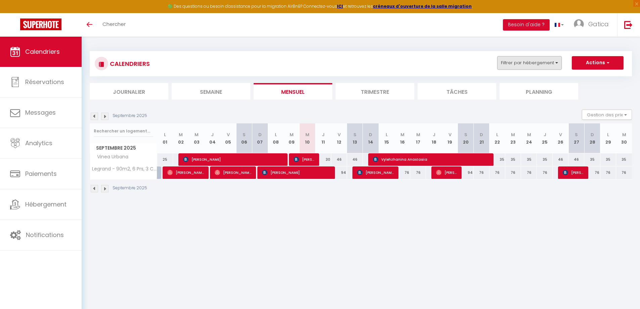  What do you see at coordinates (513, 138) in the screenshot?
I see `th: 23` at bounding box center [513, 138].